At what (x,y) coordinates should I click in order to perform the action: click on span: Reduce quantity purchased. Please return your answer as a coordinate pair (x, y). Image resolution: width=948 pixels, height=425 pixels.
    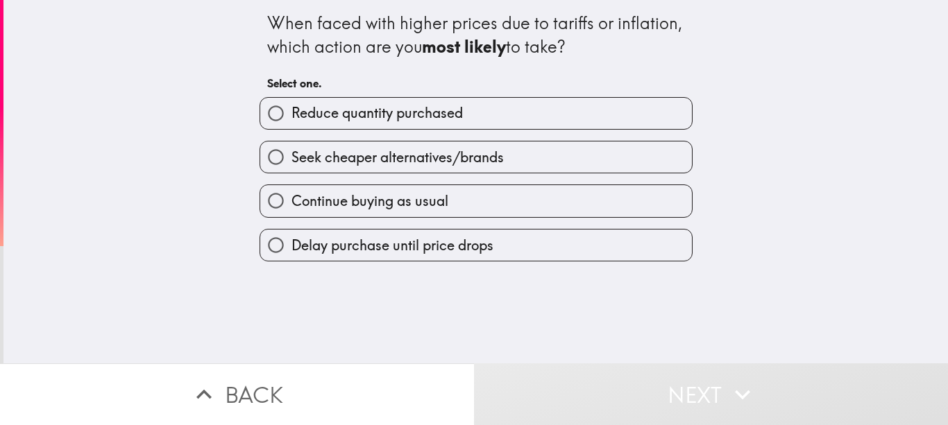
    Looking at the image, I should click on (377, 113).